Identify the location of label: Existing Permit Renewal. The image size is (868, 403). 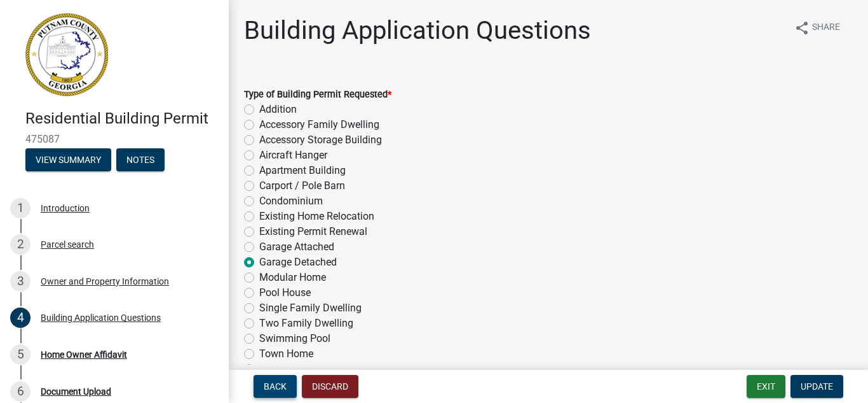
(313, 232).